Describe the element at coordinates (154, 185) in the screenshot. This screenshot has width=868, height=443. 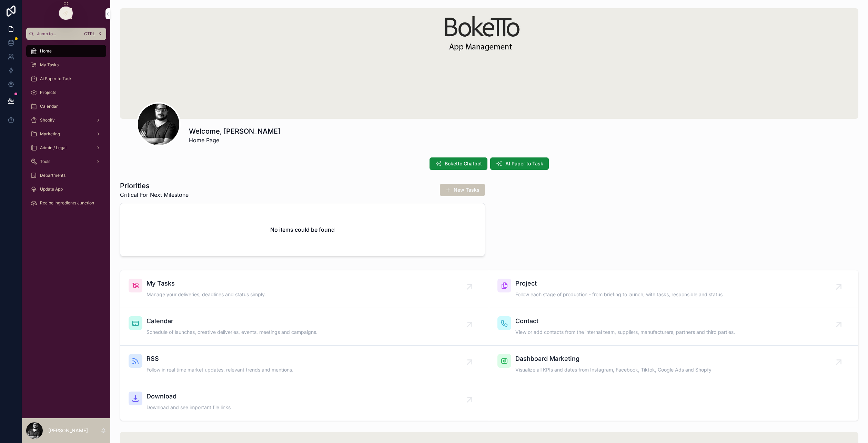
I see `h1: Priorities` at that location.